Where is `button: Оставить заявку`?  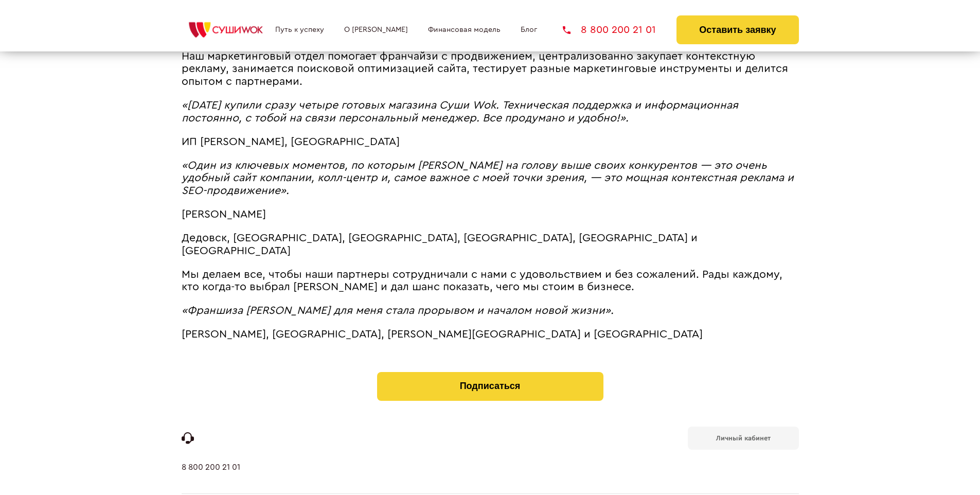 button: Оставить заявку is located at coordinates (738, 30).